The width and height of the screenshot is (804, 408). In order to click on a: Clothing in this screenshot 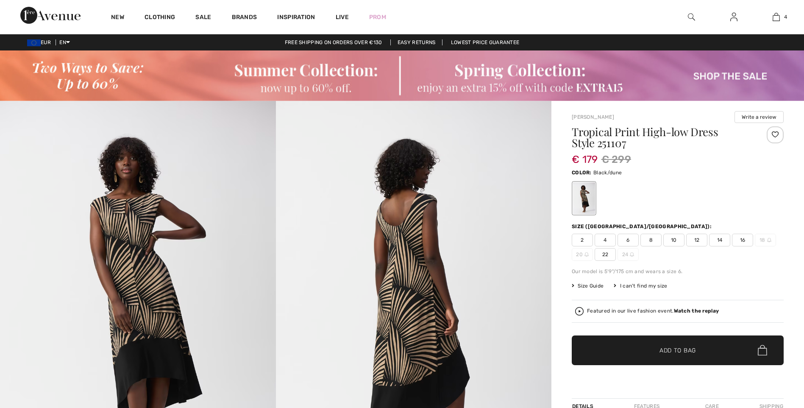, I will do `click(160, 18)`.